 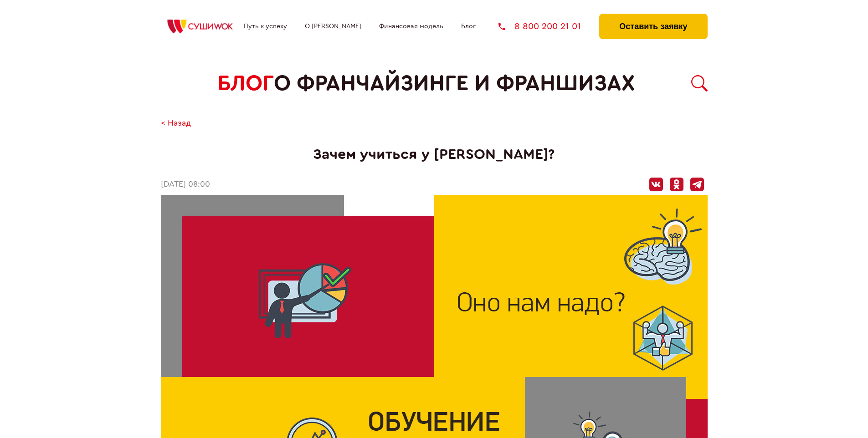 I want to click on a: Блог, so click(x=468, y=27).